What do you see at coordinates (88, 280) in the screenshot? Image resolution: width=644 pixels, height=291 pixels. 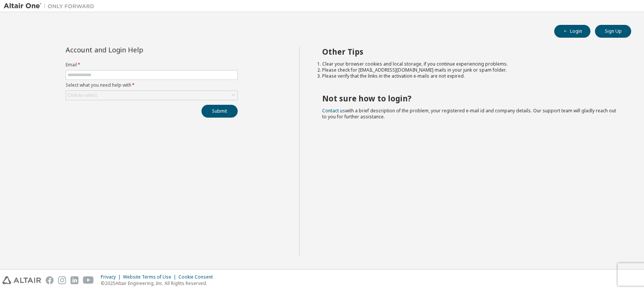 I see `img: youtube.svg` at bounding box center [88, 280].